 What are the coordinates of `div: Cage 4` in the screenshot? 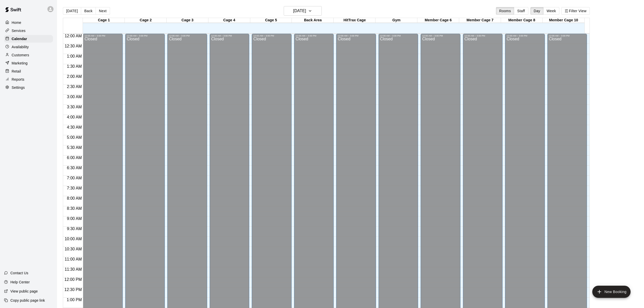 It's located at (229, 20).